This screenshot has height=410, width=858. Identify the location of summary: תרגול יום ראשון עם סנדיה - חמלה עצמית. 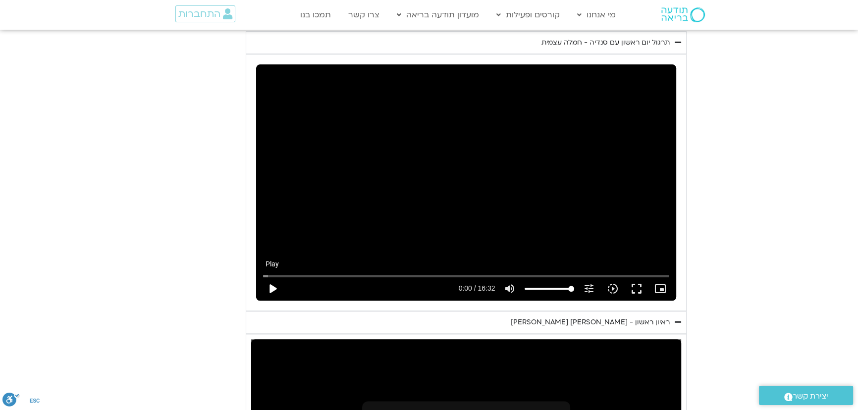
(466, 43).